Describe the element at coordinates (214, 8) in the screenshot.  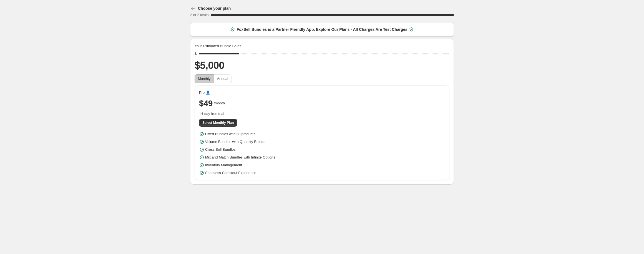
I see `h3: Choose your plan` at that location.